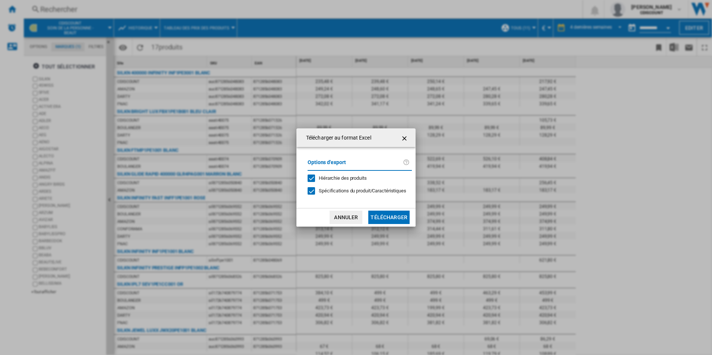 The image size is (712, 355). Describe the element at coordinates (346, 218) in the screenshot. I see `button: Annuler` at that location.